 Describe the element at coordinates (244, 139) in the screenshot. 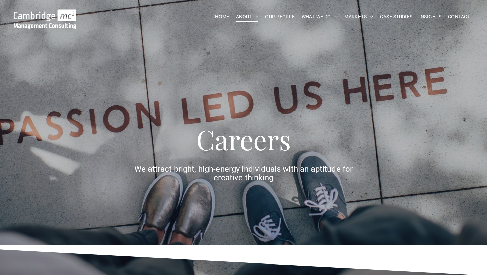

I see `span: Careers` at that location.